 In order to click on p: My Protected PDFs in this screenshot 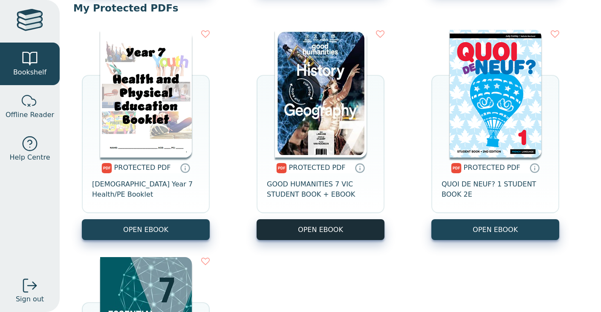, I will do `click(330, 8)`.